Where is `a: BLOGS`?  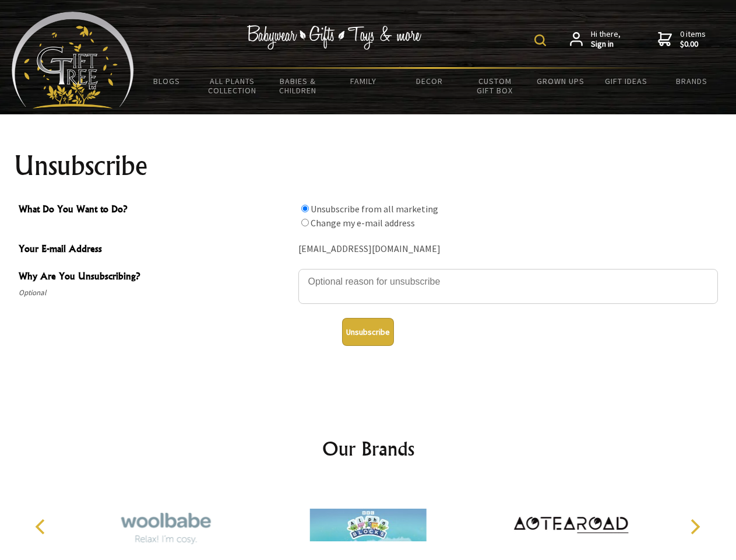 a: BLOGS is located at coordinates (167, 81).